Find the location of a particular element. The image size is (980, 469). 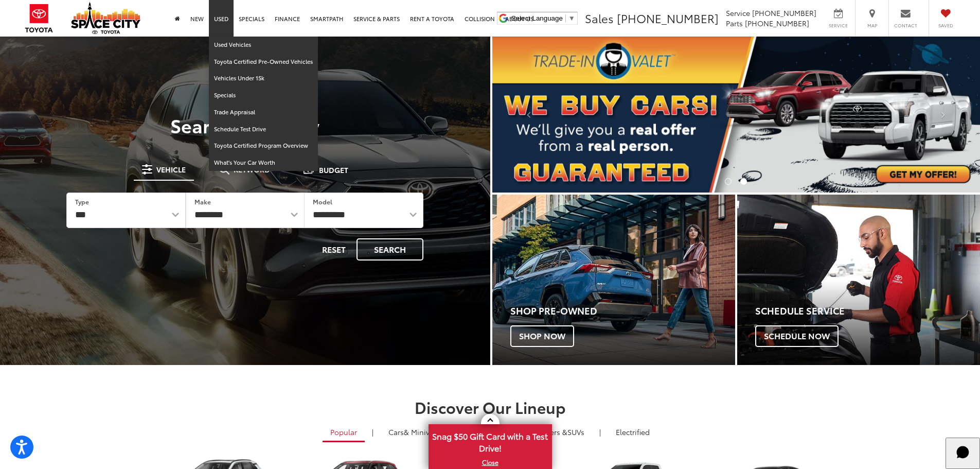

img: Space City Toyota is located at coordinates (105, 18).